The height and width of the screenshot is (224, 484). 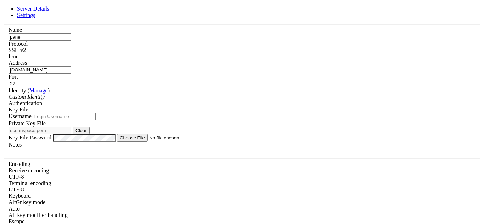 I want to click on input: Host Name or IP, so click(x=40, y=70).